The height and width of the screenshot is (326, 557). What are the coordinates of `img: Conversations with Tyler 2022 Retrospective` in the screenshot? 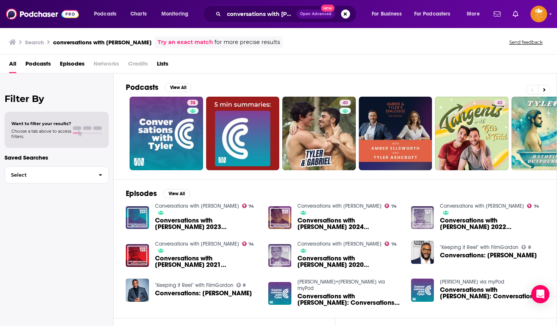 It's located at (422, 217).